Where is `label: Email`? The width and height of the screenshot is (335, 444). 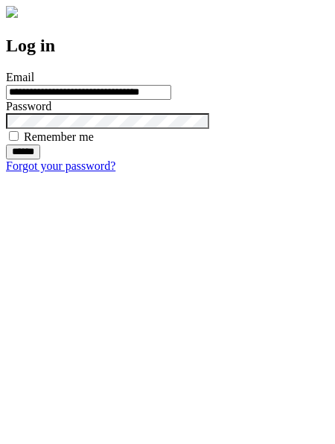 label: Email is located at coordinates (20, 77).